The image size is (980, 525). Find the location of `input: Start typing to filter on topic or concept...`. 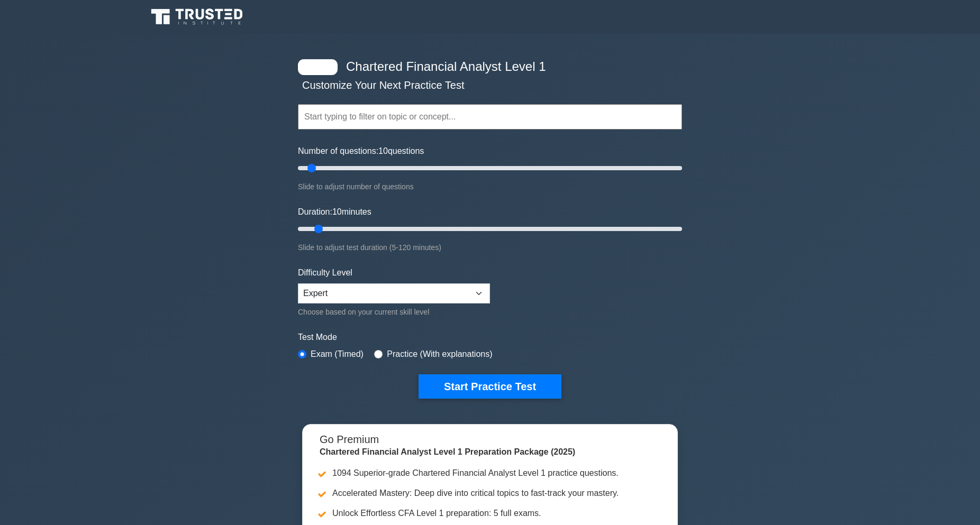

input: Start typing to filter on topic or concept... is located at coordinates (490, 117).